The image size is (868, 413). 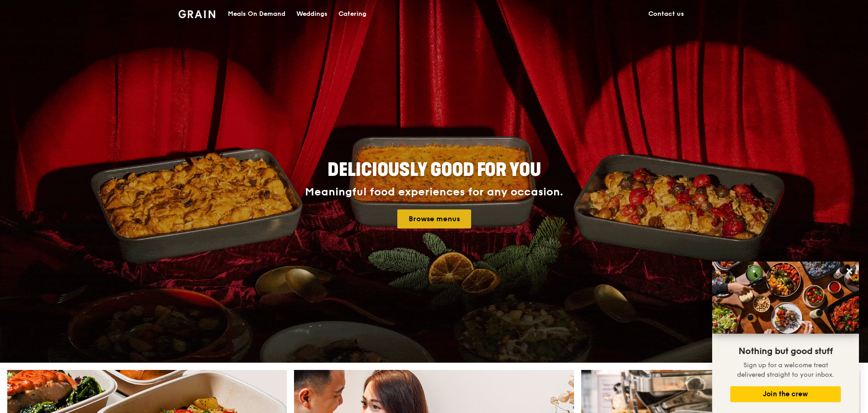 What do you see at coordinates (666, 14) in the screenshot?
I see `a: Contact us` at bounding box center [666, 14].